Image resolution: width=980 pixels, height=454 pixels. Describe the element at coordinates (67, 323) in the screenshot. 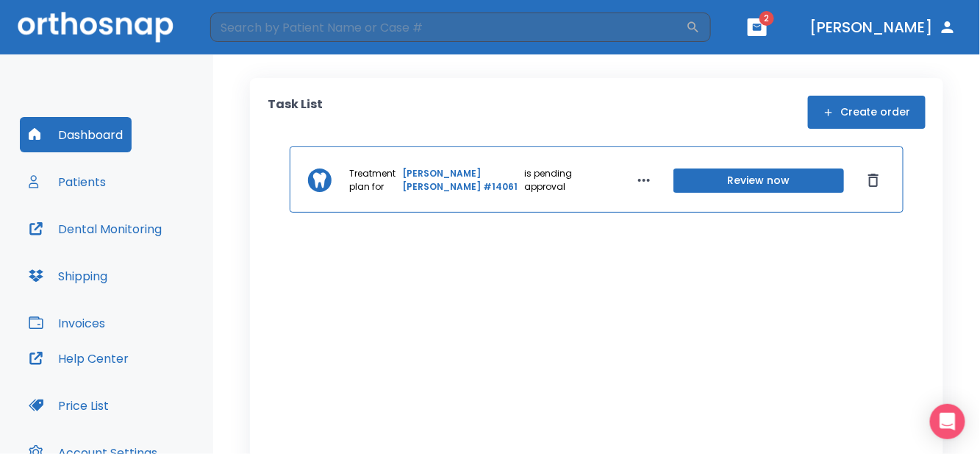

I see `a: Invoices` at that location.